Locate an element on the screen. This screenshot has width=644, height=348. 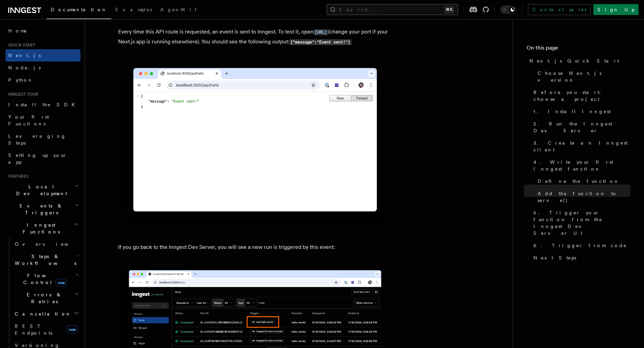
button: Events & Triggers is located at coordinates (43, 209).